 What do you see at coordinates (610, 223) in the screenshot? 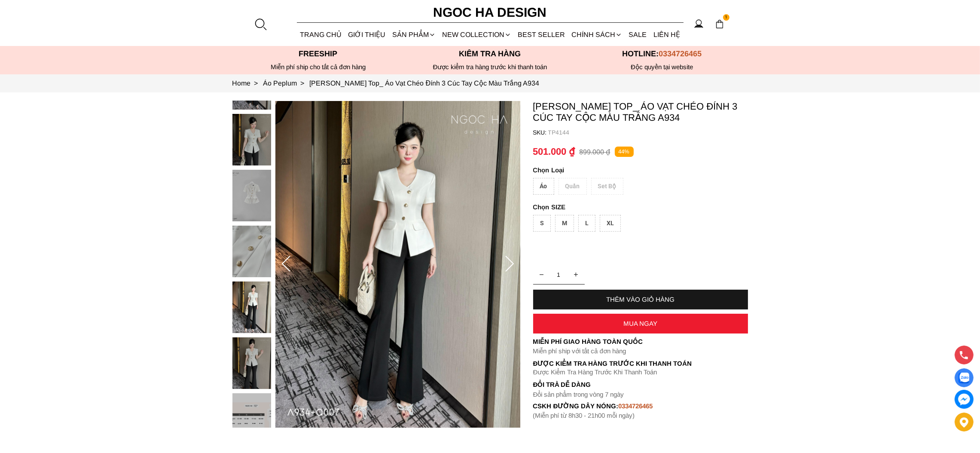
I see `div: XL` at bounding box center [610, 223].